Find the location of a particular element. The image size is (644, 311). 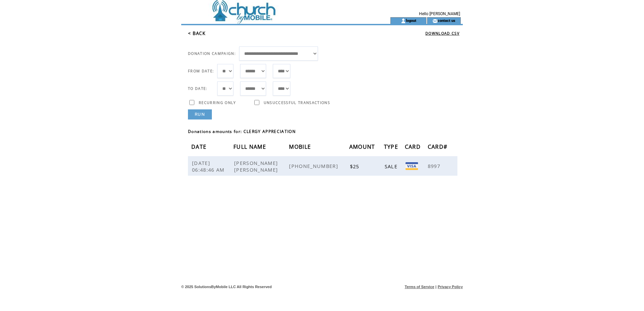

span: DONATION CAMPAIGN: is located at coordinates (212, 54).